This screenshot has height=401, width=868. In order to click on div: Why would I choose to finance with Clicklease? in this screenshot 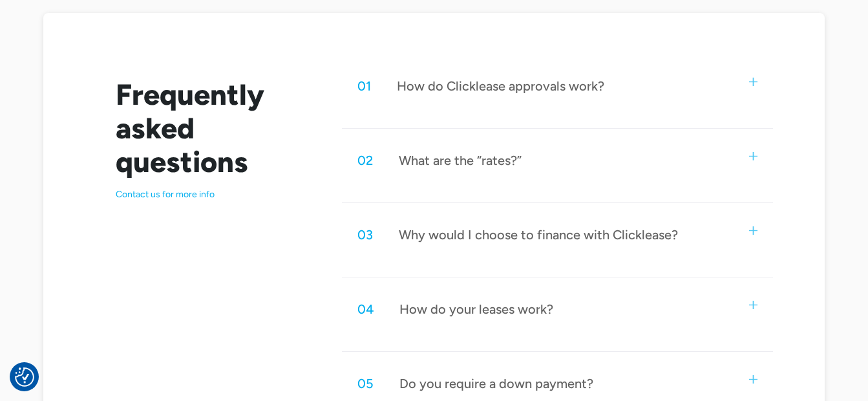, I will do `click(538, 235)`.